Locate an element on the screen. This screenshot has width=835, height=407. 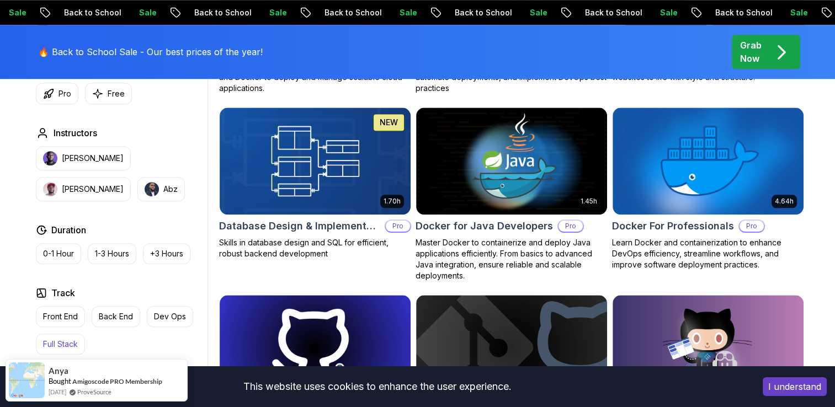
p: 1.45h is located at coordinates (589, 201).